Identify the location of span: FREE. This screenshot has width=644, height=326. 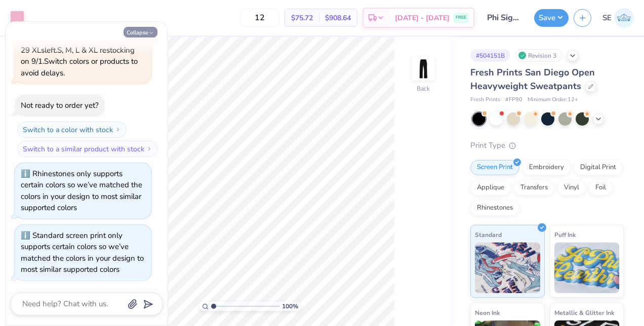
(460, 18).